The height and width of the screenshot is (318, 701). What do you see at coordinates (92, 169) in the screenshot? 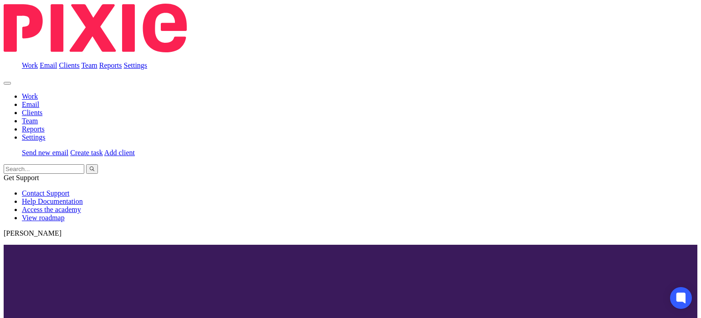
I see `button: Search` at bounding box center [92, 169].